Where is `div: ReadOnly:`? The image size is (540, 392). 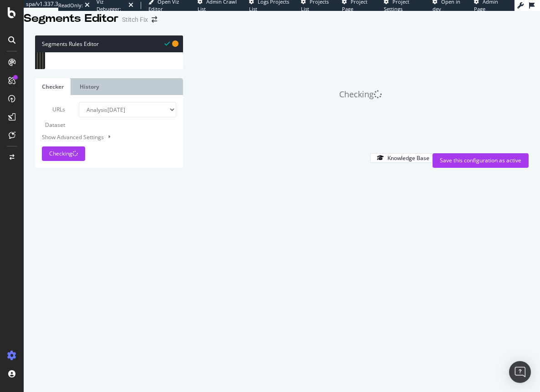 div: ReadOnly: is located at coordinates (71, 5).